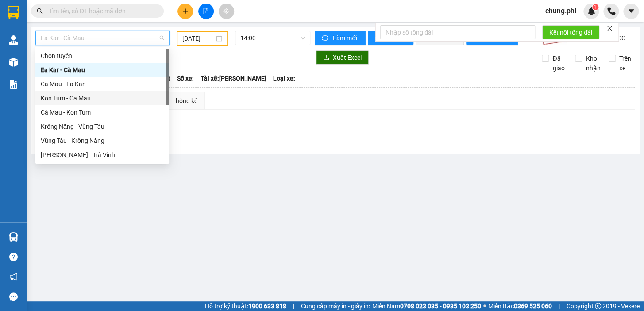  I want to click on span: aim, so click(226, 11).